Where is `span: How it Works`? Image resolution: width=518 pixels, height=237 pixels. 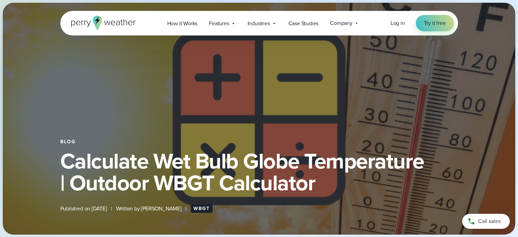 span: How it Works is located at coordinates (182, 23).